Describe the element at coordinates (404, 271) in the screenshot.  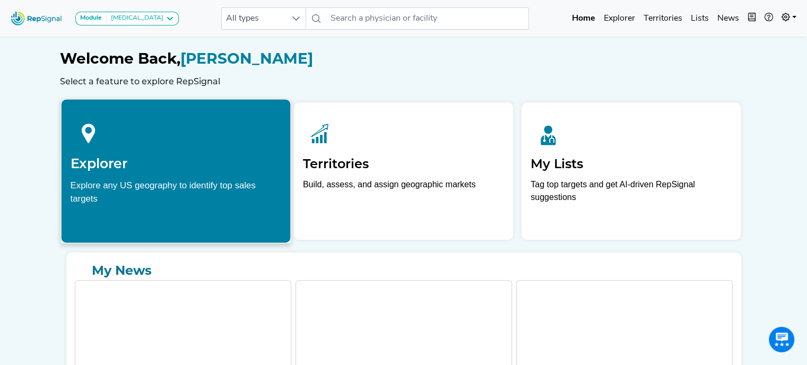
I see `a: My News` at that location.